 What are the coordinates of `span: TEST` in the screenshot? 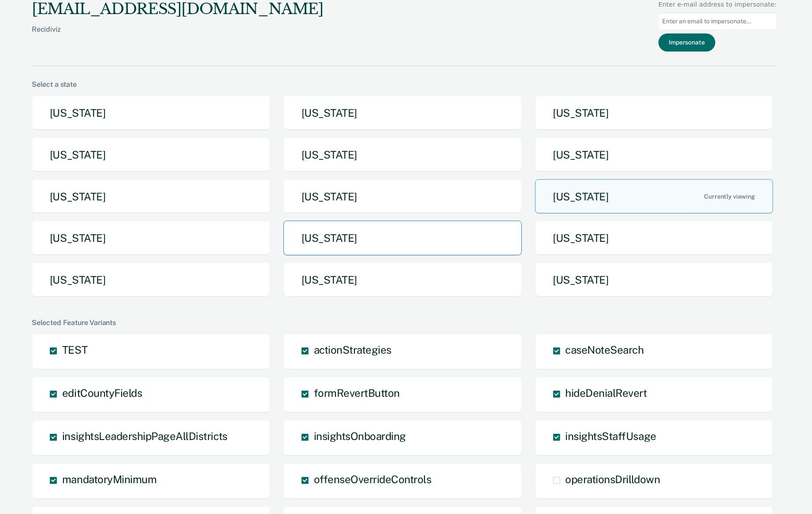 It's located at (74, 350).